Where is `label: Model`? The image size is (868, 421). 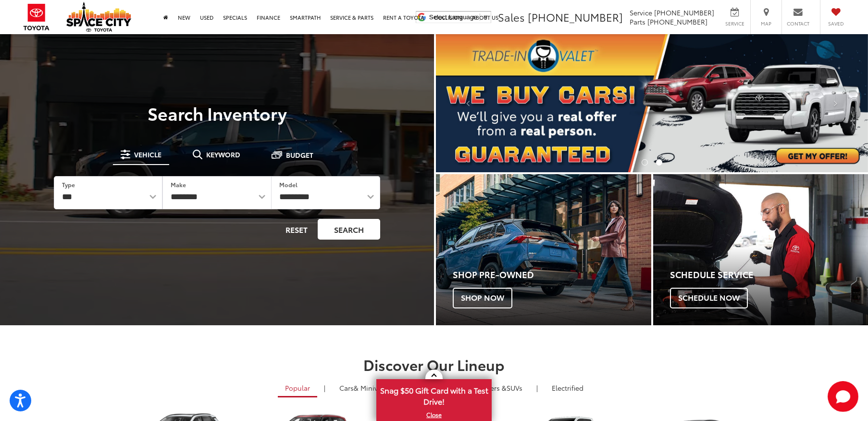 label: Model is located at coordinates (288, 184).